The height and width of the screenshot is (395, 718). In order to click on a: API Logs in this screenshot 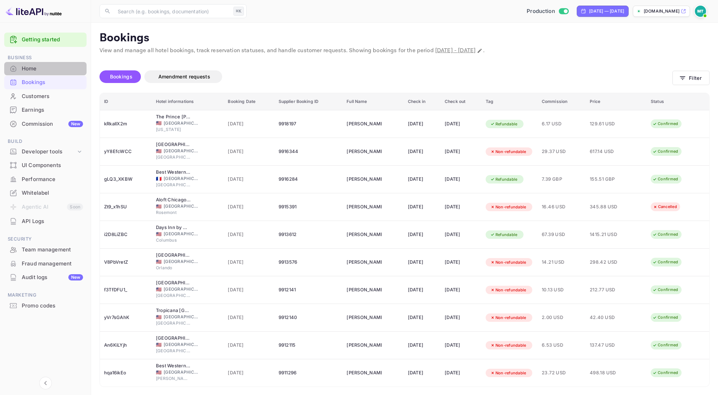, I will do `click(45, 221)`.